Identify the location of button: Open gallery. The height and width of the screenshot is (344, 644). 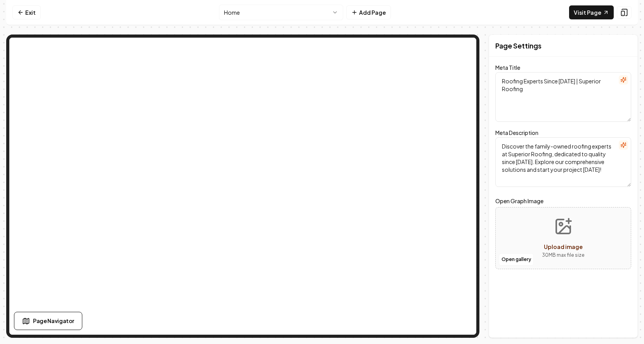
(517, 260).